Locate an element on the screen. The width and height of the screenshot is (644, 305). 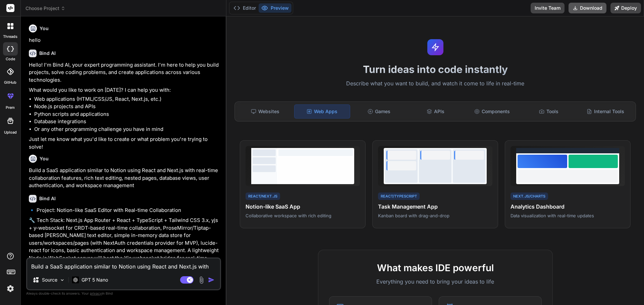
p: Data visualization with real-time updates is located at coordinates (567, 216).